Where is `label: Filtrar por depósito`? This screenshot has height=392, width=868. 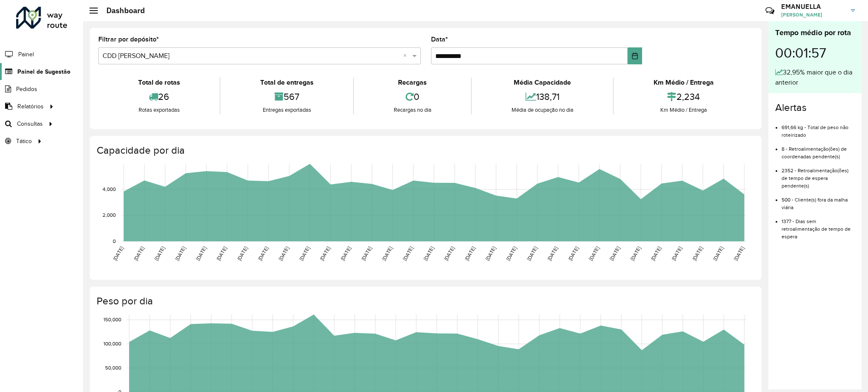 label: Filtrar por depósito is located at coordinates (128, 40).